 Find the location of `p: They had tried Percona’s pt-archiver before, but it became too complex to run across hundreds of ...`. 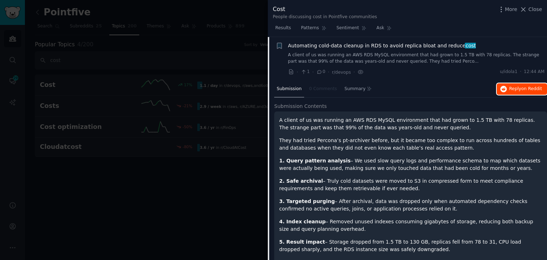

p: They had tried Percona’s pt-archiver before, but it became too complex to run across hundreds of ... is located at coordinates (411, 144).